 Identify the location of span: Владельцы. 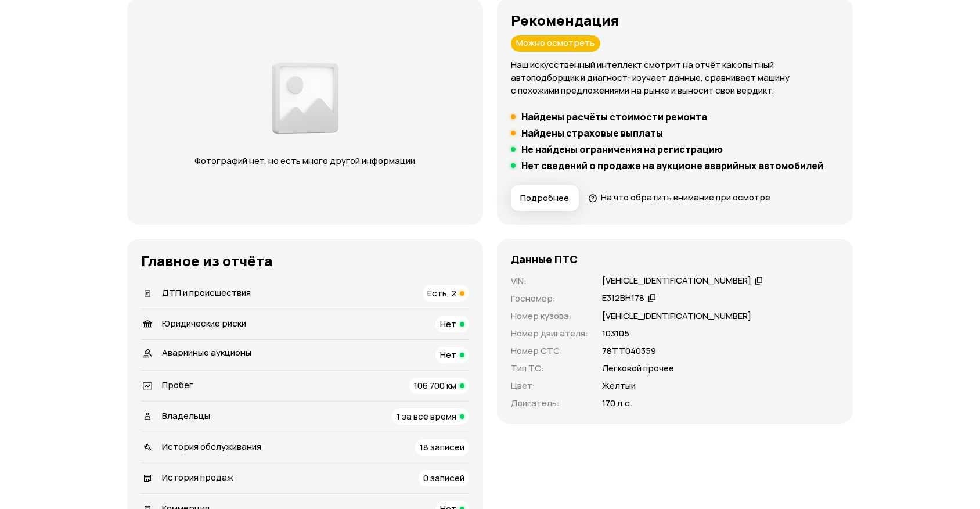
(186, 415).